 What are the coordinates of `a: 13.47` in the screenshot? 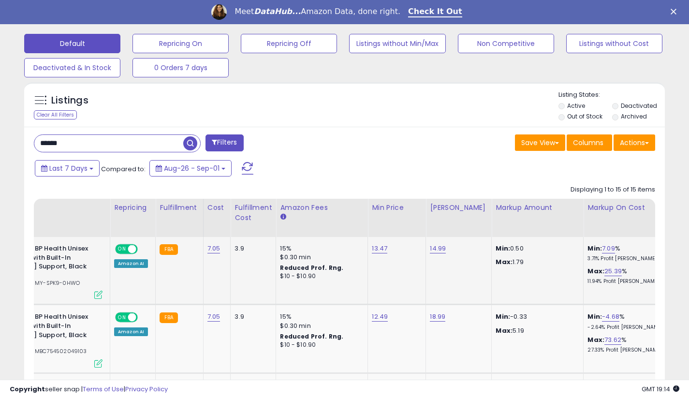 It's located at (380, 249).